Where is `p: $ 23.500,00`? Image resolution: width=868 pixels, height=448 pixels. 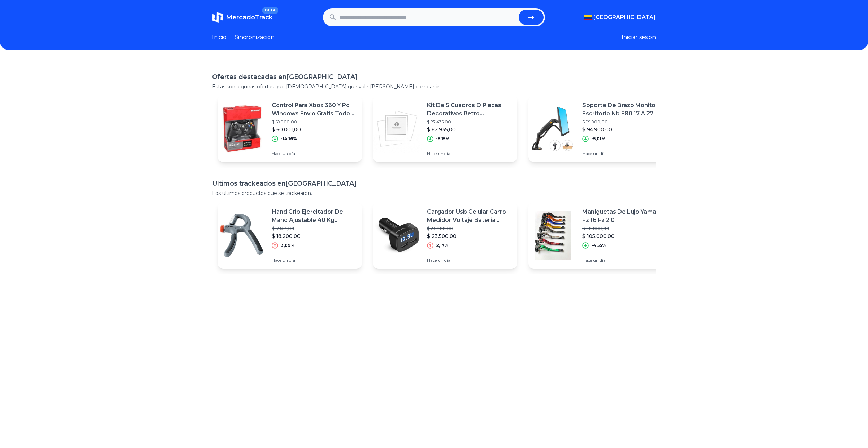 p: $ 23.500,00 is located at coordinates (469, 236).